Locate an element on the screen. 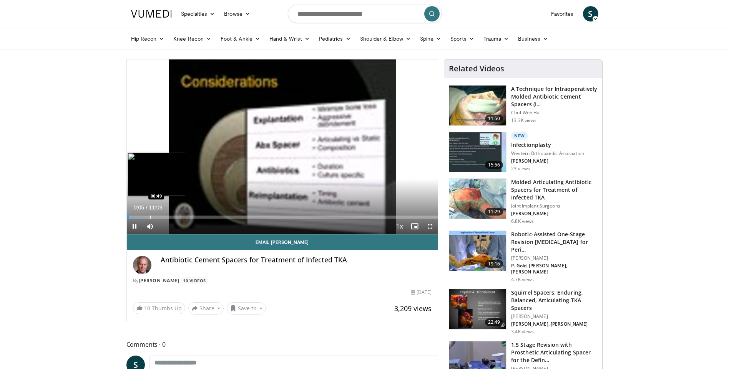 This screenshot has width=729, height=369. button: Mute is located at coordinates (150, 227).